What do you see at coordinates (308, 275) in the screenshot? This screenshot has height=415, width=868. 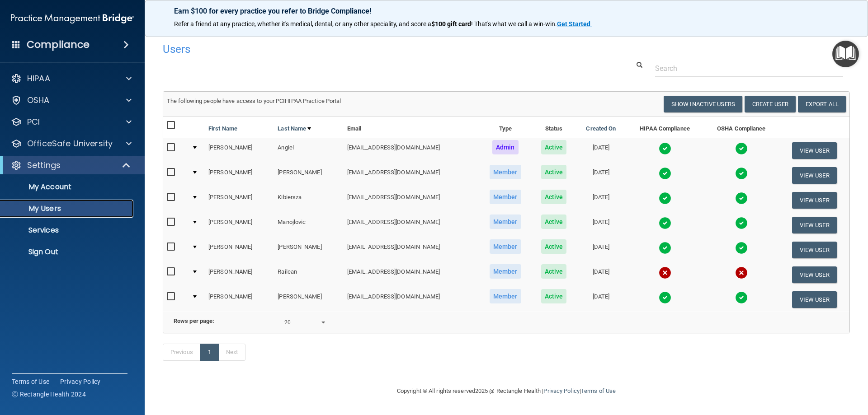 I see `td: Railean` at bounding box center [308, 275].